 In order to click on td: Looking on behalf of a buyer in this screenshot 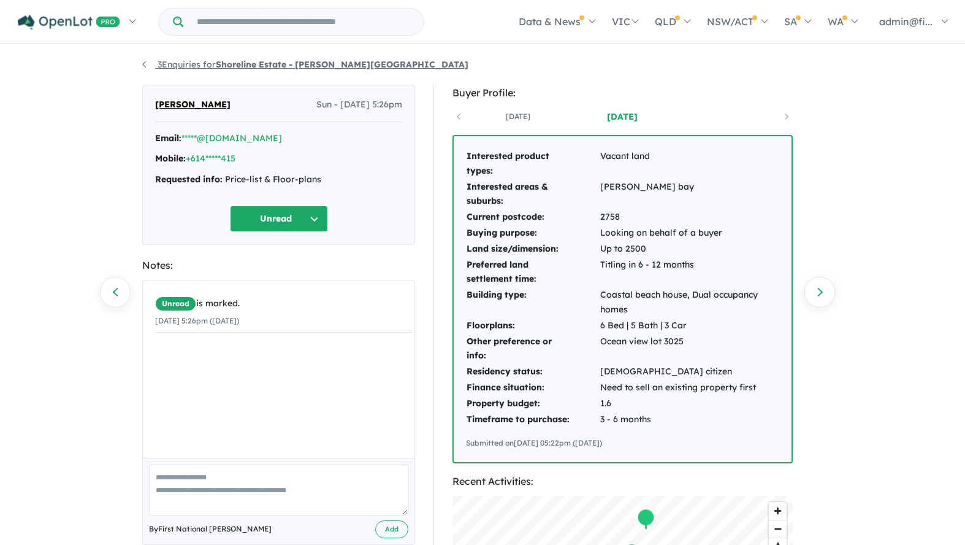, I will do `click(689, 233)`.